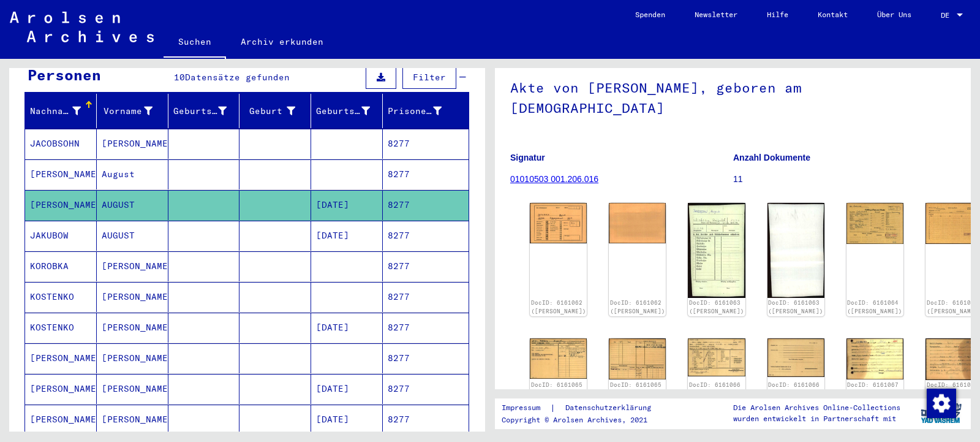 This screenshot has width=980, height=442. I want to click on p: wurden entwickelt in Partnerschaft mit, so click(816, 418).